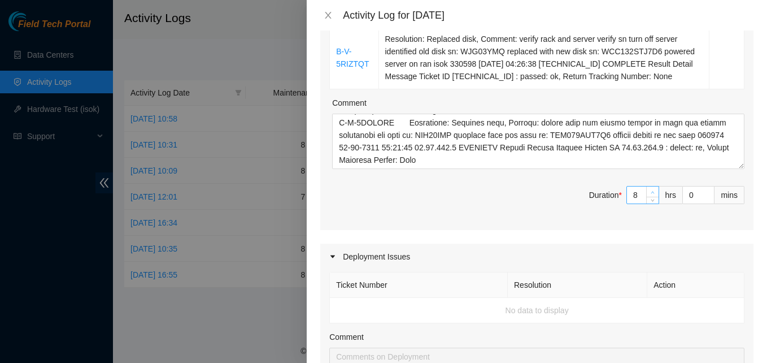  What do you see at coordinates (328, 15) in the screenshot?
I see `span: close` at bounding box center [328, 15].